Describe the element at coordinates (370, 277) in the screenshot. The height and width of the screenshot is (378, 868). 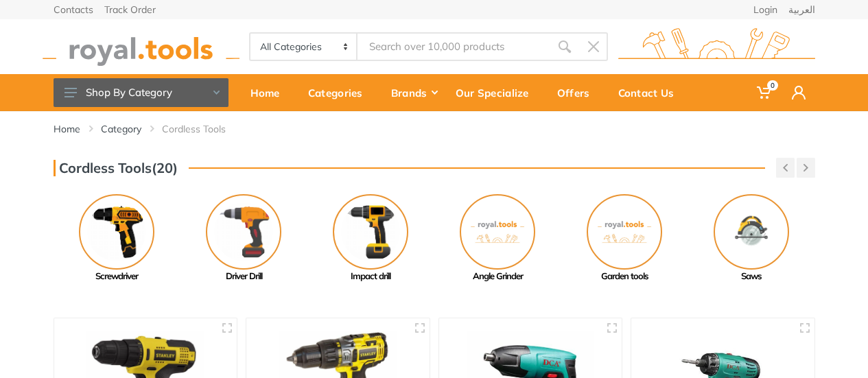
I see `div: Impact drill` at that location.